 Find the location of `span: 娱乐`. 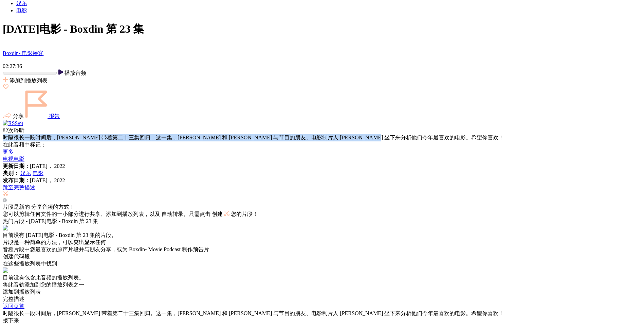

span: 娱乐 is located at coordinates (22, 3).